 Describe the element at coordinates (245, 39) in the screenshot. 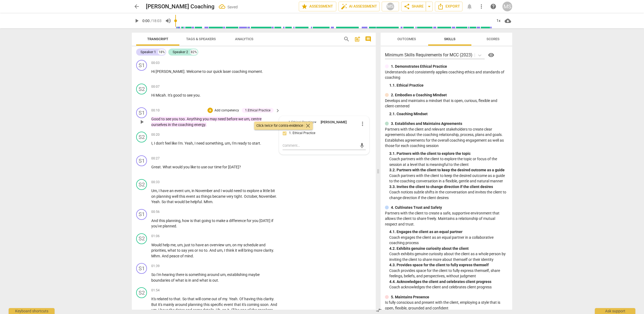

I see `span: Analytics` at that location.